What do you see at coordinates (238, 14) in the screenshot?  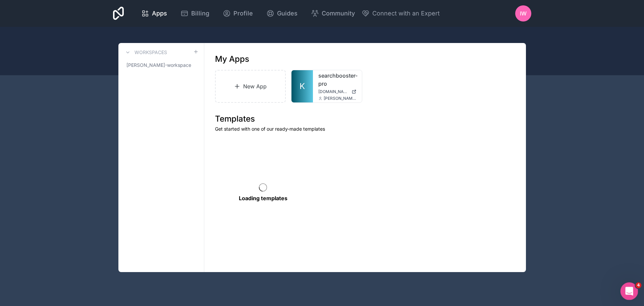 I see `a: Profile` at bounding box center [238, 14].